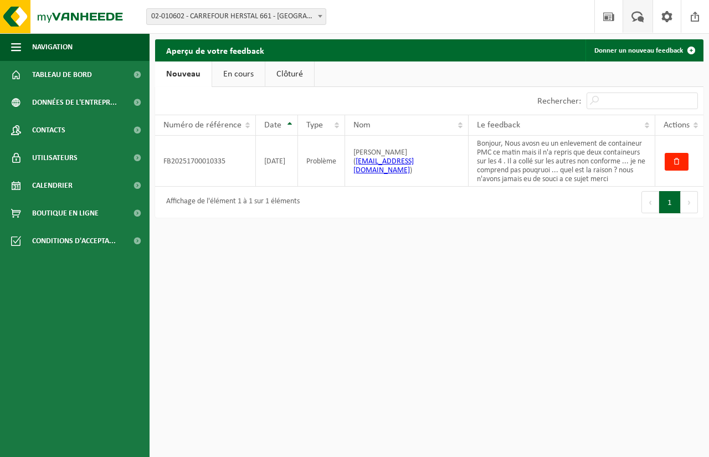  I want to click on span: Le feedback, so click(499, 125).